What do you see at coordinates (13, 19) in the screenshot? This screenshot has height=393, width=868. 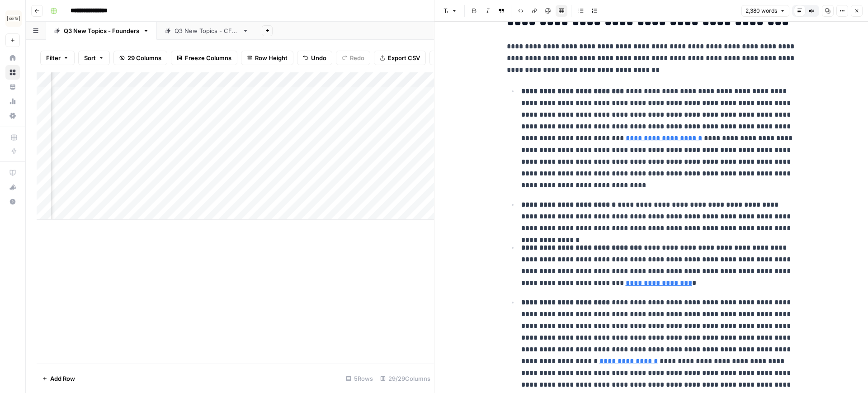 I see `button: Workspace: Carta` at bounding box center [13, 19].